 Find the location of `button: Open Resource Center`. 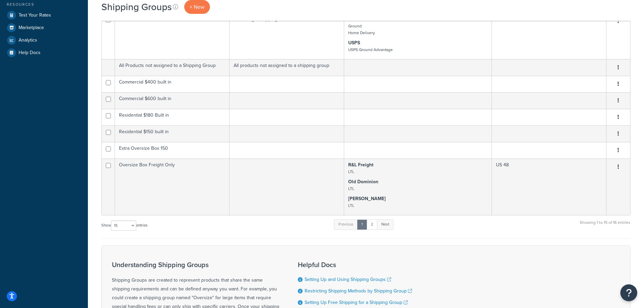

button: Open Resource Center is located at coordinates (629, 293).